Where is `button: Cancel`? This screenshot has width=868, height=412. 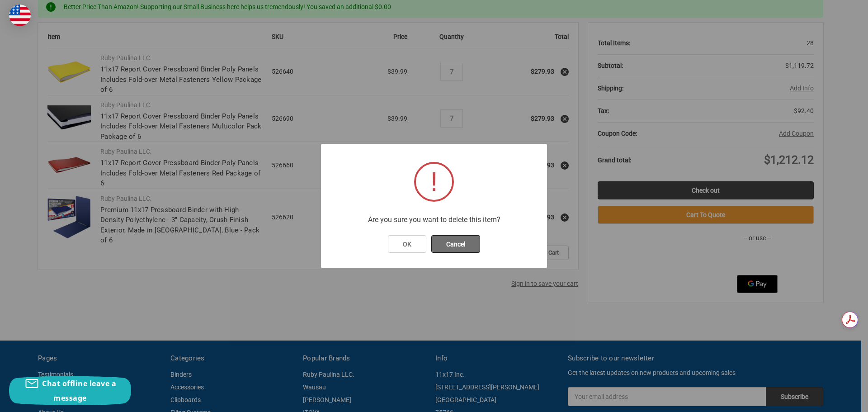
button: Cancel is located at coordinates (456, 245).